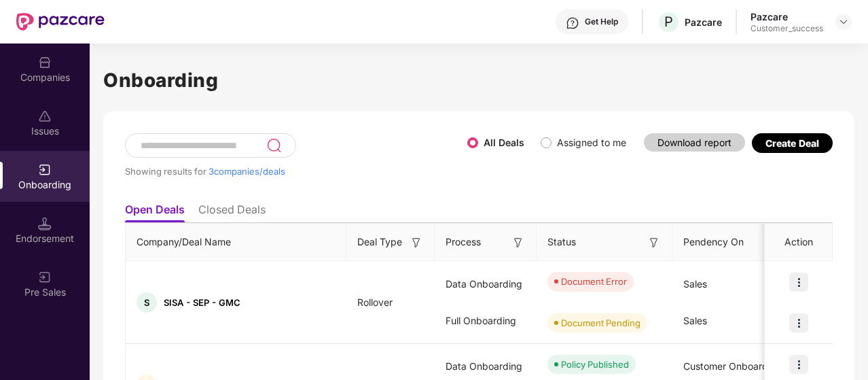 The width and height of the screenshot is (868, 380). I want to click on div: Get Help, so click(602, 22).